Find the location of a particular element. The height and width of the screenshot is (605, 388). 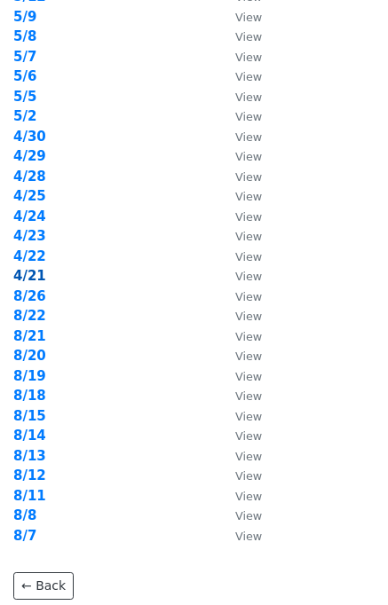

strong: 8/8 is located at coordinates (25, 516).